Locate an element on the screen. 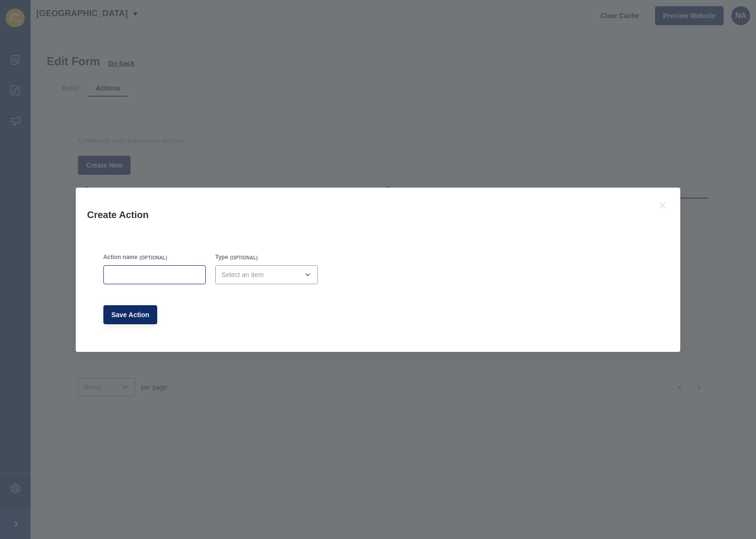 Image resolution: width=756 pixels, height=539 pixels. label: Type is located at coordinates (221, 257).